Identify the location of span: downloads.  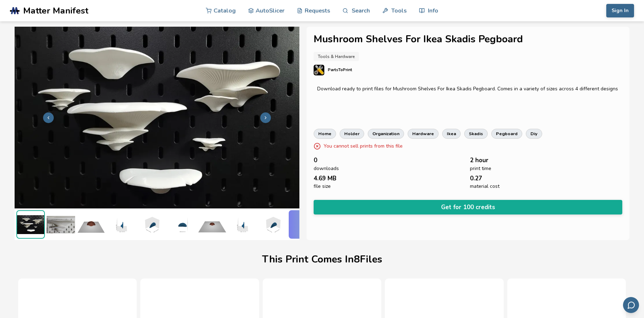
(326, 169).